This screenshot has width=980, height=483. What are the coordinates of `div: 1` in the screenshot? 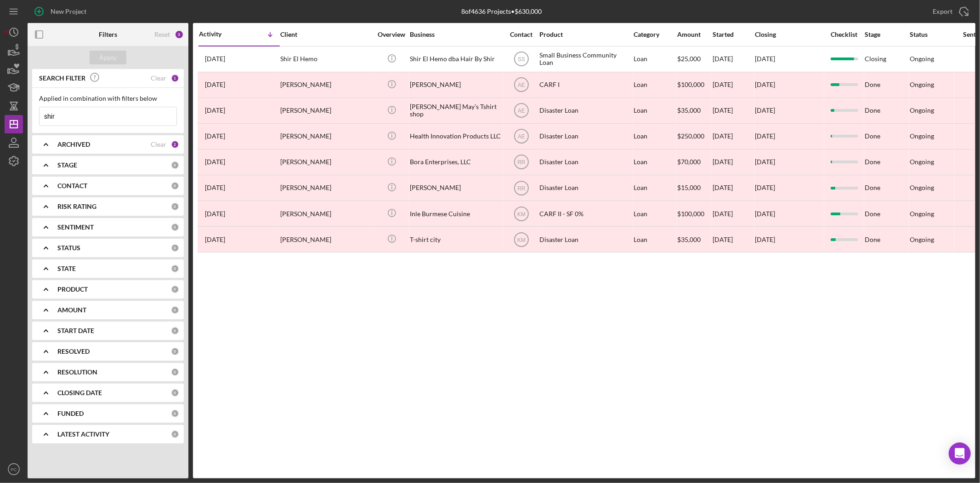 It's located at (175, 78).